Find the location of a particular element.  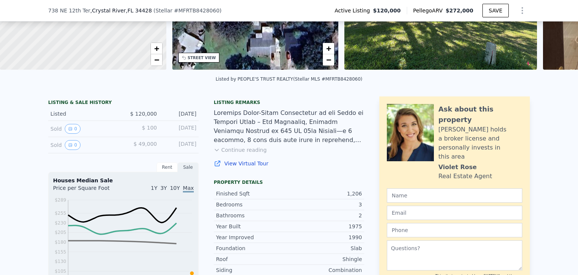

tspan: $230 is located at coordinates (60, 223).